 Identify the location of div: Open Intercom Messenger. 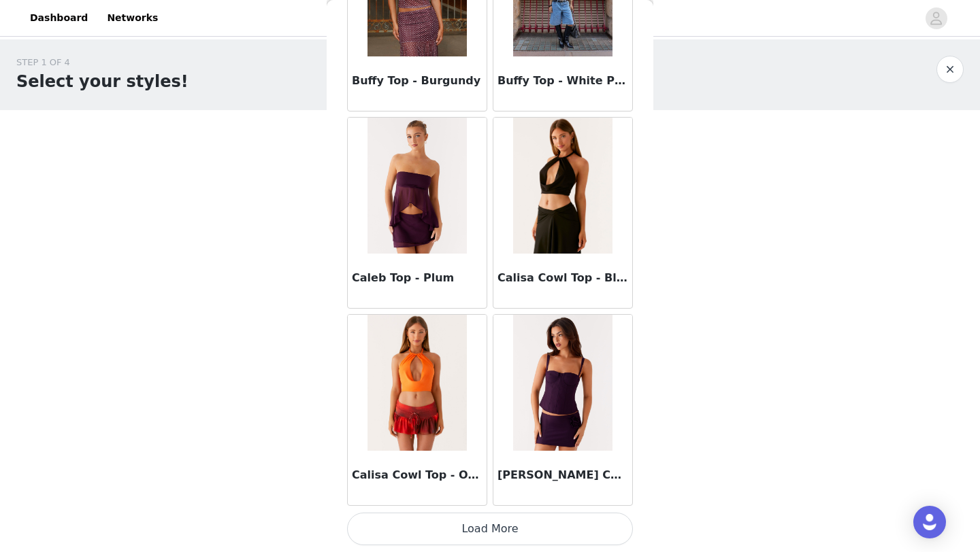
(930, 523).